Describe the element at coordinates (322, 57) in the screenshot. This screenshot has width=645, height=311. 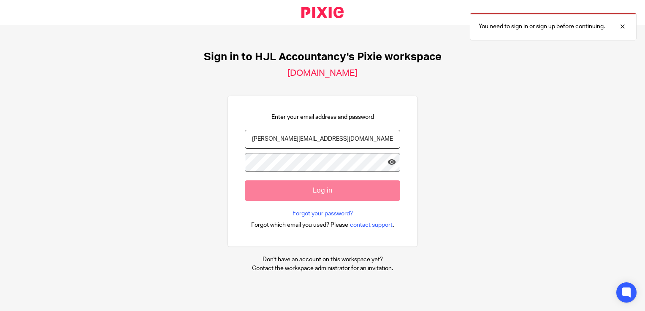
I see `h1: Sign in to HJL Accountancy's Pixie workspace` at that location.